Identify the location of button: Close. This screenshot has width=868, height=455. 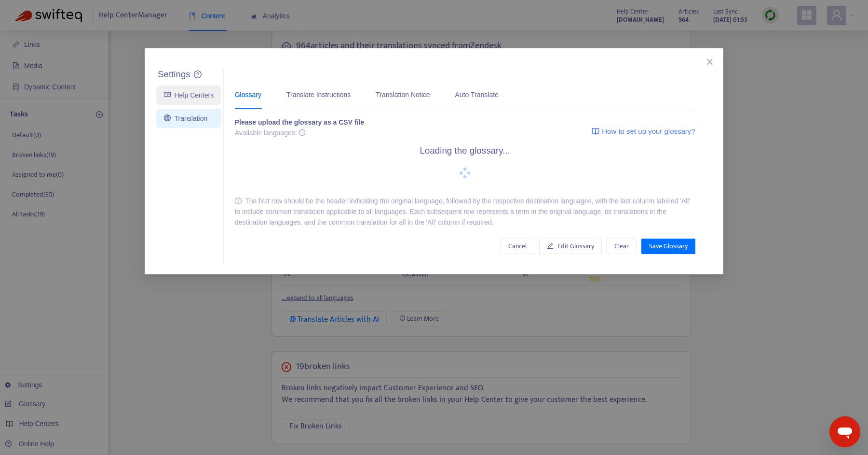
(710, 62).